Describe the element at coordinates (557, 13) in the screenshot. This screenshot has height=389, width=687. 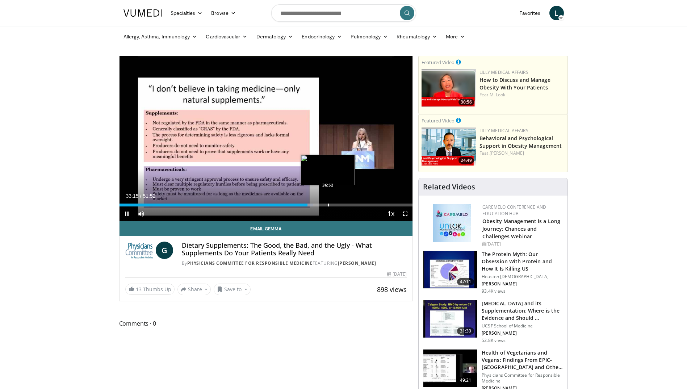
I see `a: L` at that location.